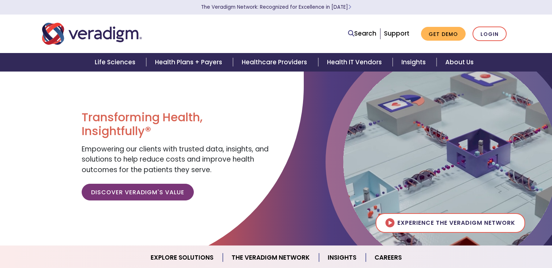 The height and width of the screenshot is (268, 552). Describe the element at coordinates (388, 257) in the screenshot. I see `a: Careers` at that location.